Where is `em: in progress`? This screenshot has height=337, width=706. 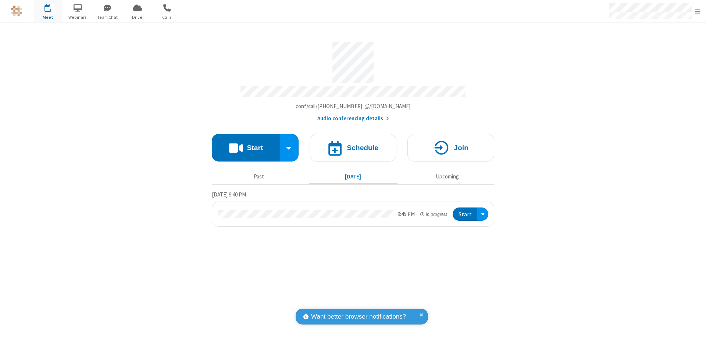 em: in progress is located at coordinates (434, 214).